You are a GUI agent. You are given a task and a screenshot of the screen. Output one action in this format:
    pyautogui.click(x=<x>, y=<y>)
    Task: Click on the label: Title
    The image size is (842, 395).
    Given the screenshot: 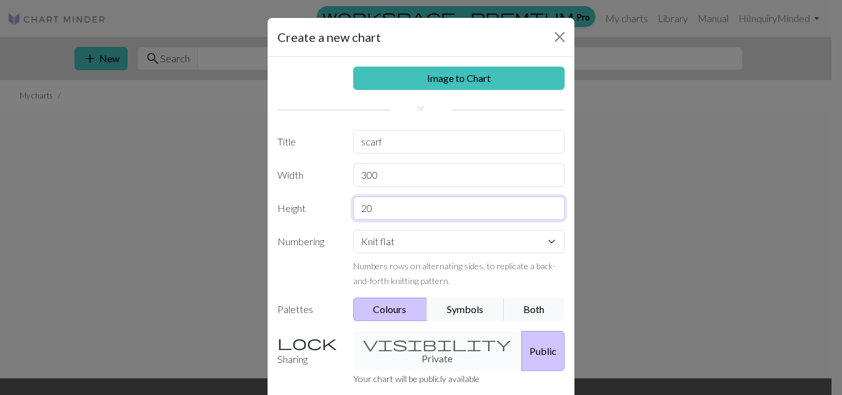 What is the action you would take?
    pyautogui.click(x=307, y=142)
    